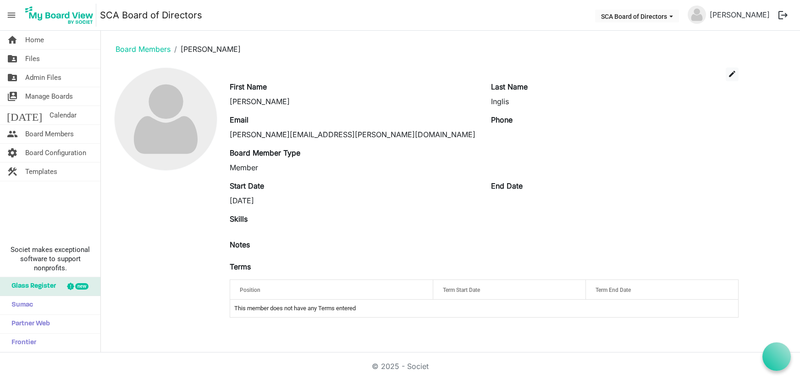  Describe the element at coordinates (265, 153) in the screenshot. I see `label: Board Member Type` at that location.